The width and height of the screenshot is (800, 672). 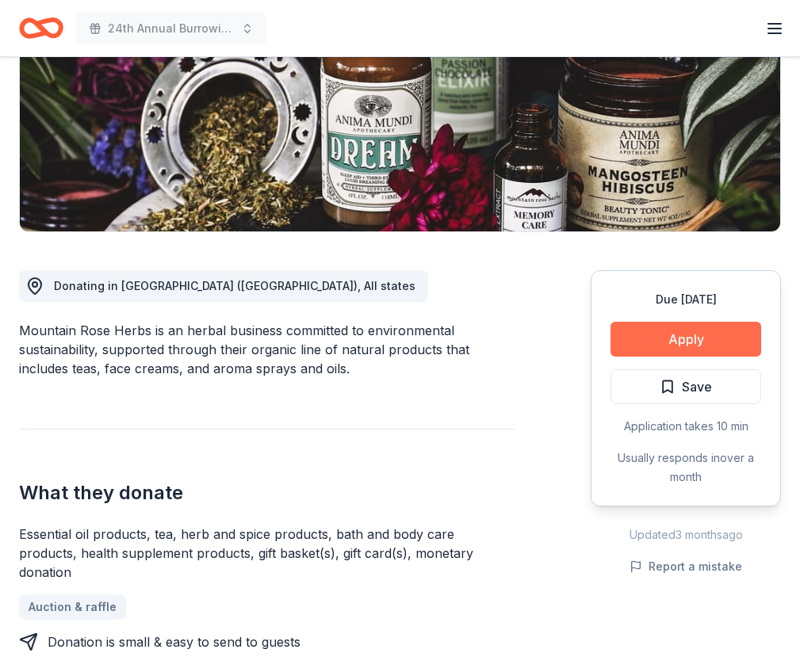 I want to click on h2: What they donate, so click(x=266, y=492).